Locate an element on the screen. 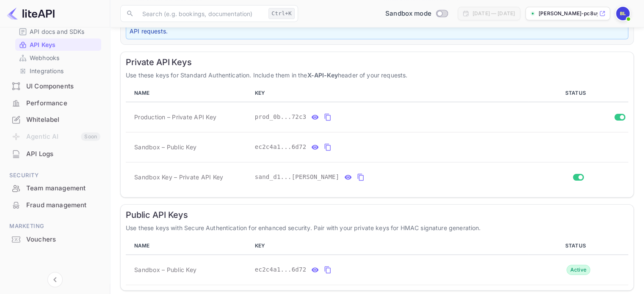 Image resolution: width=644 pixels, height=294 pixels. a: API Keys is located at coordinates (58, 45).